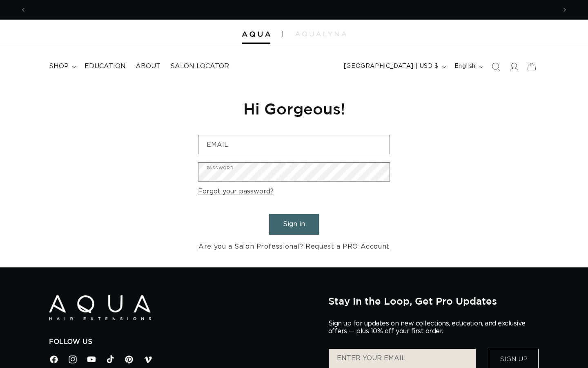 The image size is (588, 368). Describe the element at coordinates (105, 66) in the screenshot. I see `span: Education` at that location.